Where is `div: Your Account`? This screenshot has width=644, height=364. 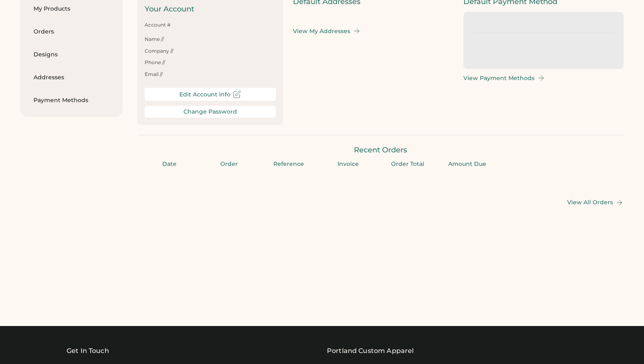
div: Your Account is located at coordinates (210, 9).